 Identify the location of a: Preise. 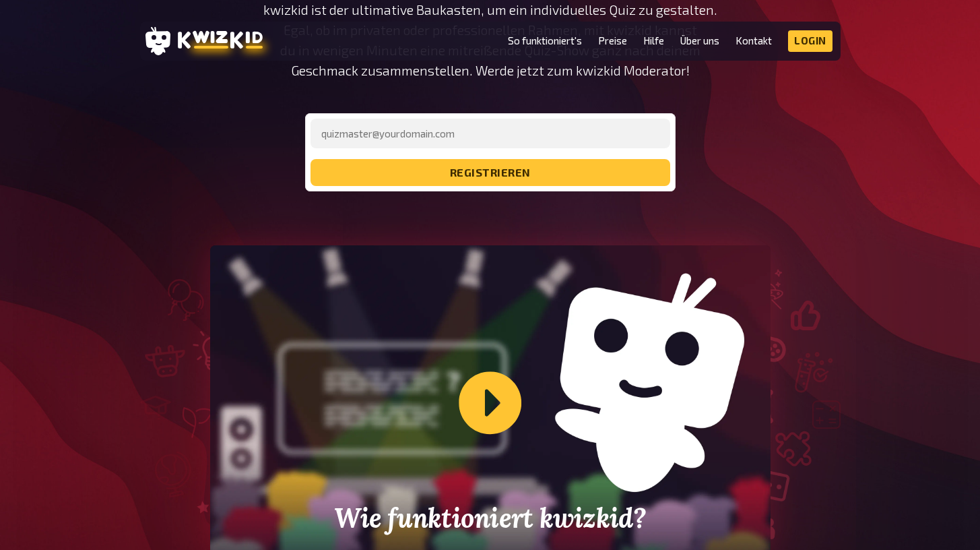
(612, 41).